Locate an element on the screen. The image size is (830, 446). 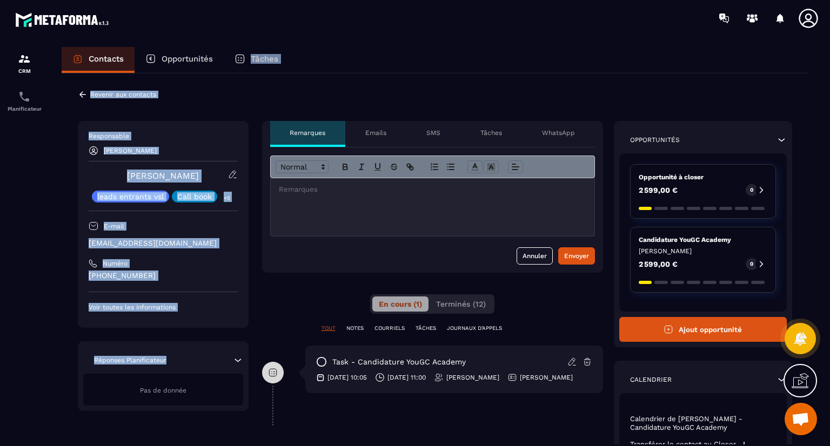
p: COURRIELS is located at coordinates (390, 329).